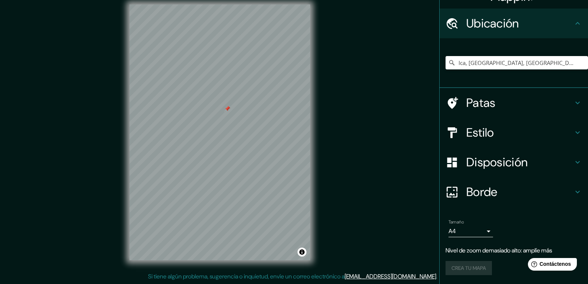 Image resolution: width=588 pixels, height=284 pixels. I want to click on div: Patas, so click(514, 103).